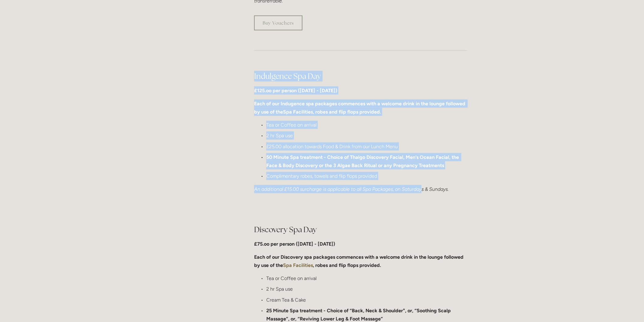 The image size is (644, 322). Describe the element at coordinates (361, 230) in the screenshot. I see `h2: Discovery Spa Day` at that location.